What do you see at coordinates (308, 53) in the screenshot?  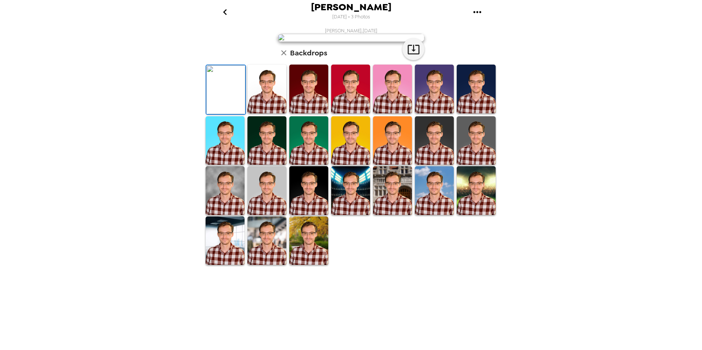 I see `h6: Backdrops` at bounding box center [308, 53].